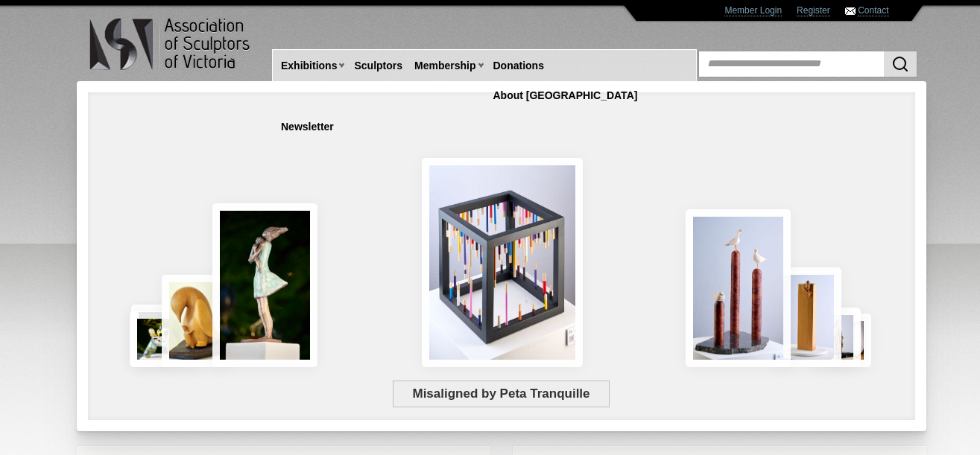 The image size is (980, 455). What do you see at coordinates (377, 66) in the screenshot?
I see `a: Sculptors` at bounding box center [377, 66].